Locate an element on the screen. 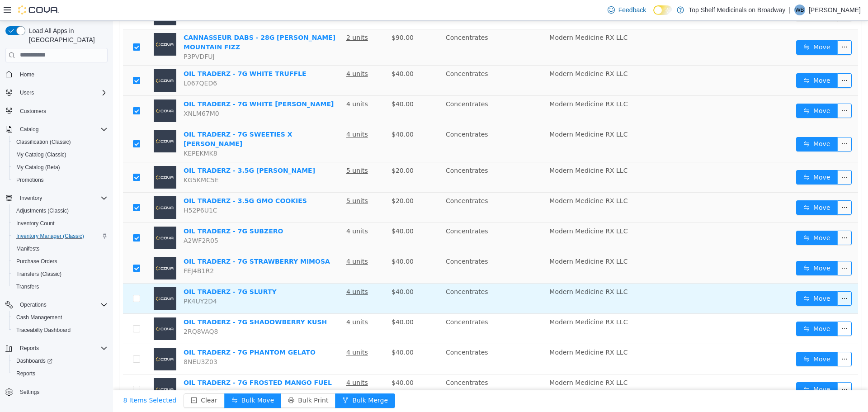 The height and width of the screenshot is (412, 868). button: Operations is located at coordinates (33, 305).